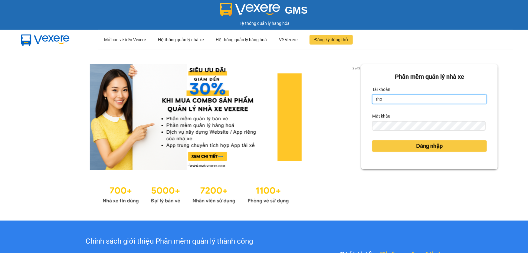 This screenshot has width=528, height=253. I want to click on button: Đăng ký dùng thử, so click(331, 40).